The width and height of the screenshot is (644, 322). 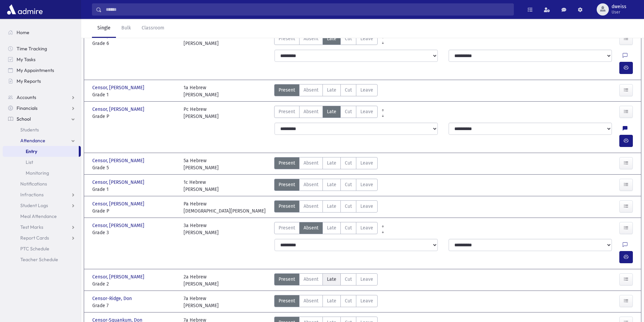 What do you see at coordinates (41, 33) in the screenshot?
I see `a: Home` at bounding box center [41, 33].